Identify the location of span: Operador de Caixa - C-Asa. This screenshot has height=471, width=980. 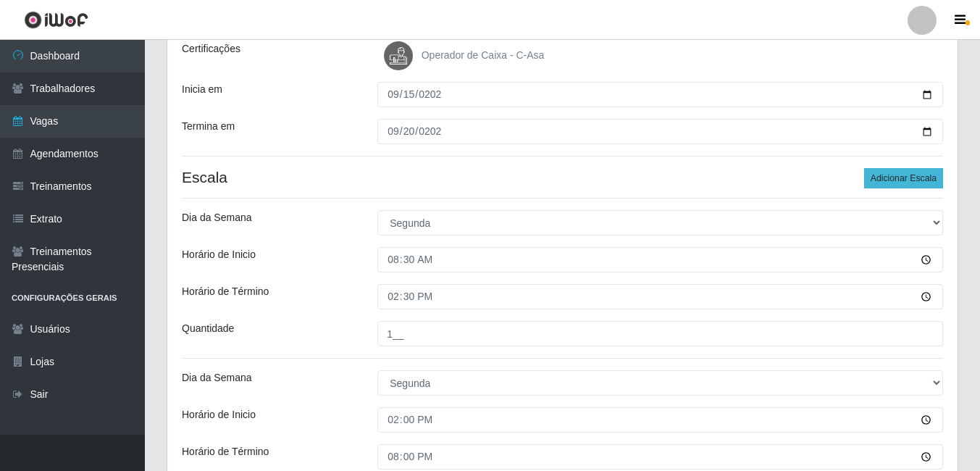
(484, 55).